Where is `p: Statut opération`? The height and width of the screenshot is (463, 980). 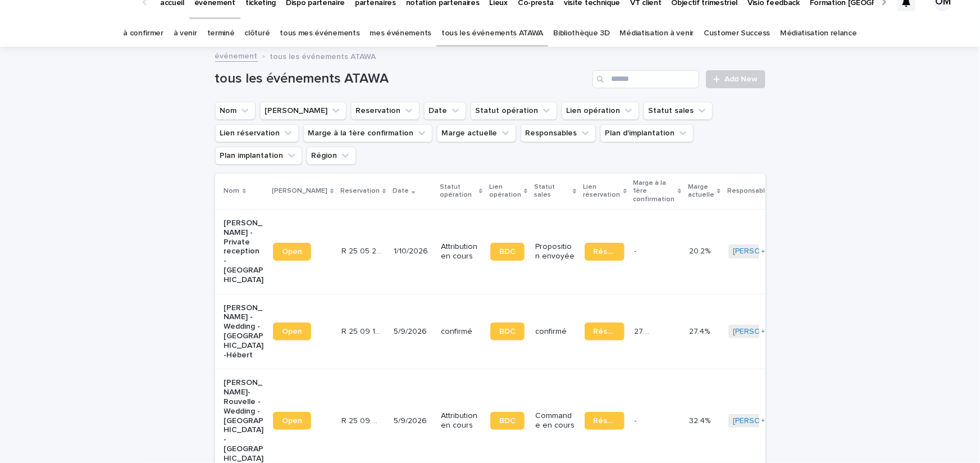
p: Statut opération is located at coordinates (458, 191).